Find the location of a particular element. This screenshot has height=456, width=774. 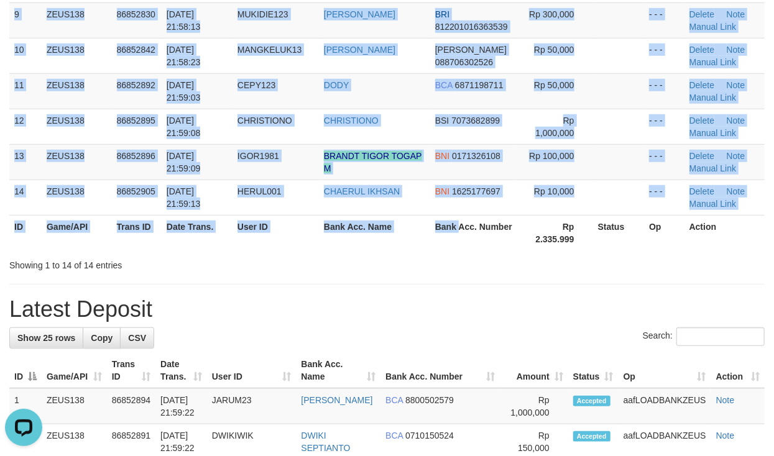

th: Rp 2.335.999 is located at coordinates (555, 232).